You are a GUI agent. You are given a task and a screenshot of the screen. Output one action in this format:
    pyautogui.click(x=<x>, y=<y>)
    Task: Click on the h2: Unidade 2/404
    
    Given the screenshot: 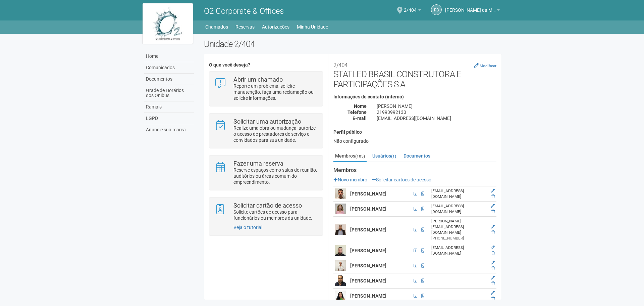 What is the action you would take?
    pyautogui.click(x=353, y=44)
    